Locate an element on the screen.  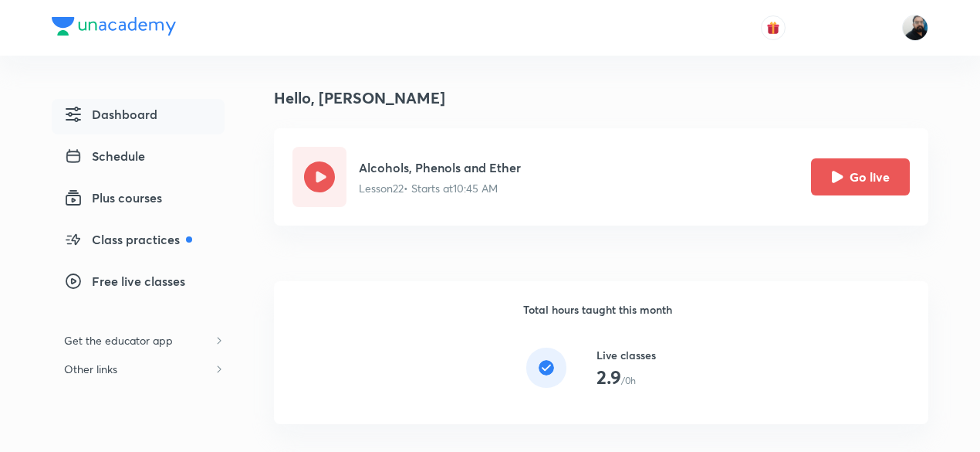
img: Company Logo is located at coordinates (113, 26).